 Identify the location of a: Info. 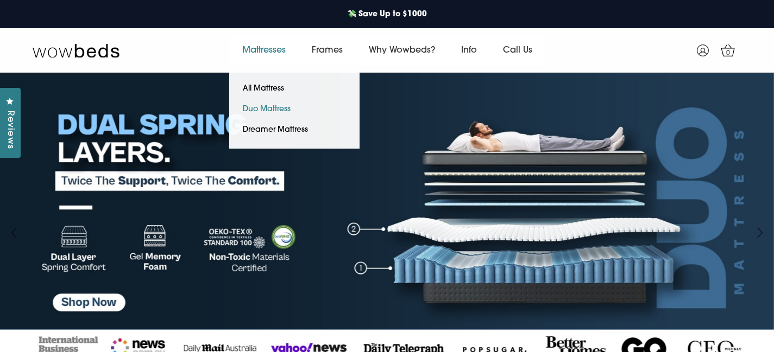
(469, 51).